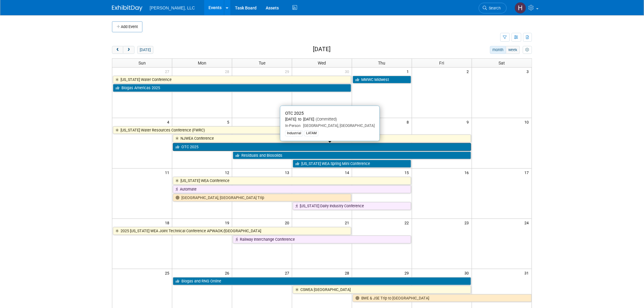 Image resolution: width=644 pixels, height=308 pixels. Describe the element at coordinates (529, 71) in the screenshot. I see `span: 3` at that location.